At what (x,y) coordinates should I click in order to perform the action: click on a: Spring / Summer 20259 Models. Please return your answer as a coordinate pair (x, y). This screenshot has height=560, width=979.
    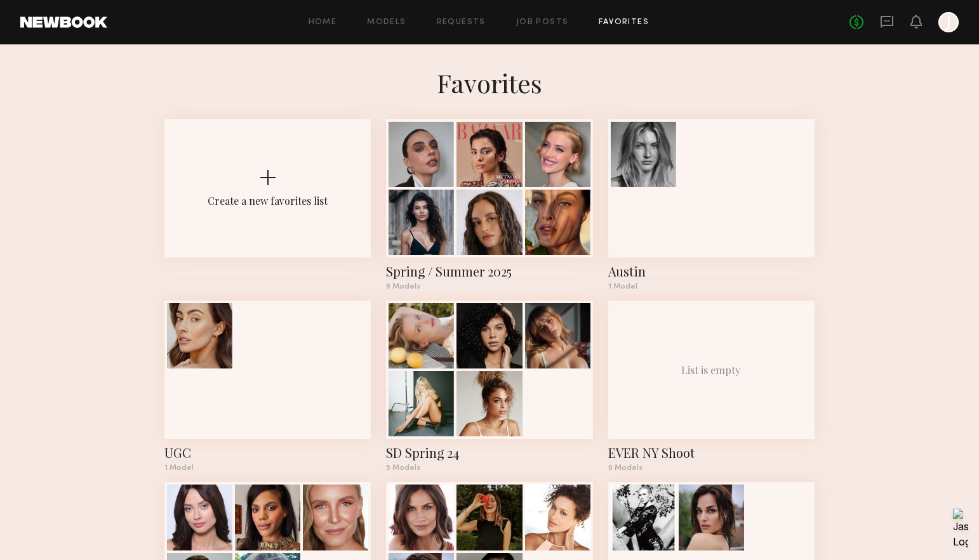
    Looking at the image, I should click on (489, 205).